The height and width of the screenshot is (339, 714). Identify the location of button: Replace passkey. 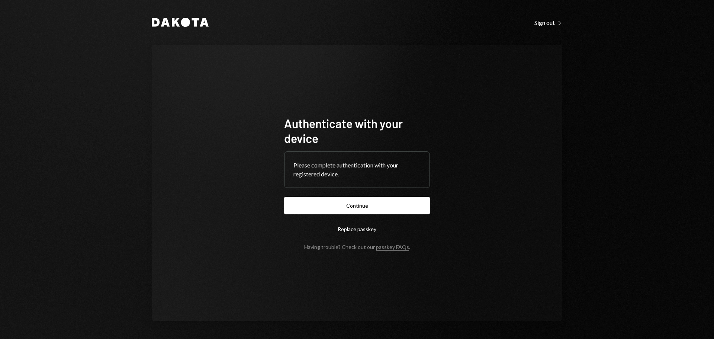
(357, 229).